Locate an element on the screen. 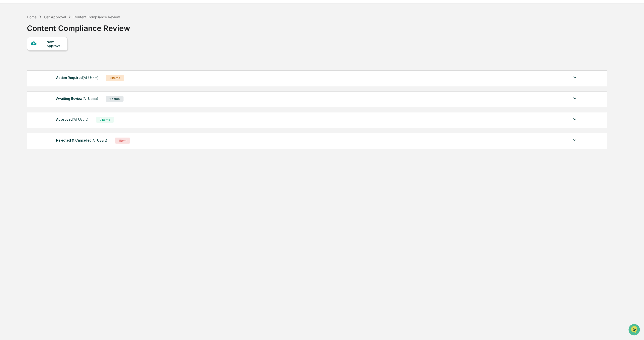  div: Rejected & Cancelled is located at coordinates (82, 140).